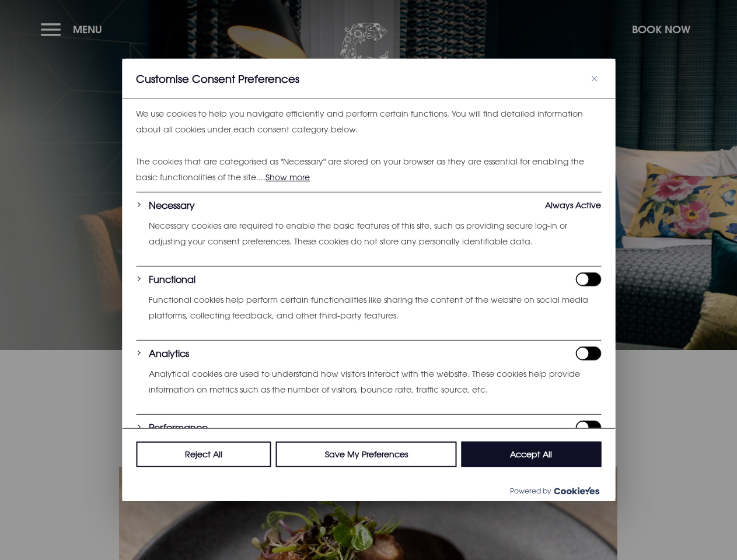 This screenshot has width=737, height=560. I want to click on button: Analytics, so click(169, 354).